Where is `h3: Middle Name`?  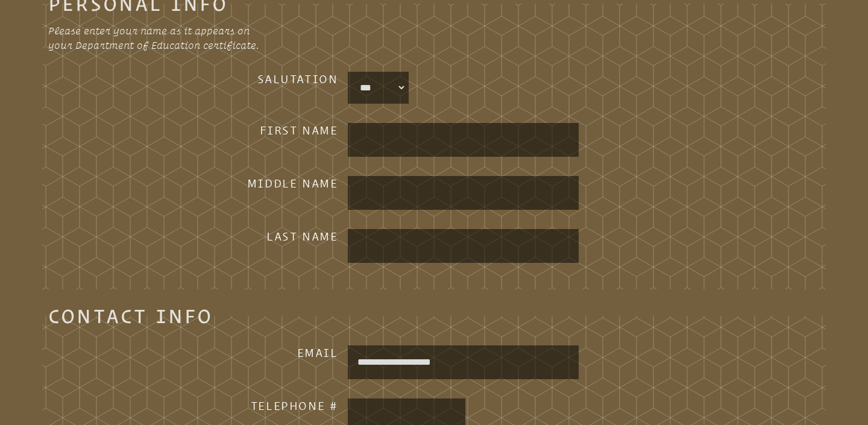
h3: Middle Name is located at coordinates (242, 183).